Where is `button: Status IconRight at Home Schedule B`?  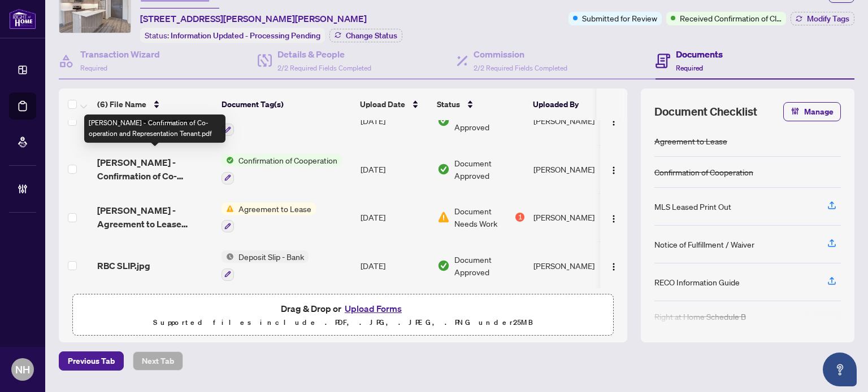 button: Status IconRight at Home Schedule B is located at coordinates (278, 121).